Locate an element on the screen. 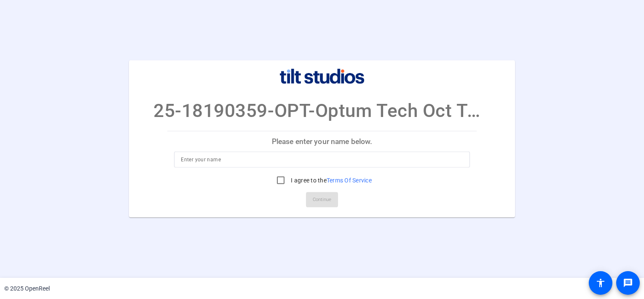  a: Terms Of Service is located at coordinates (349, 180).